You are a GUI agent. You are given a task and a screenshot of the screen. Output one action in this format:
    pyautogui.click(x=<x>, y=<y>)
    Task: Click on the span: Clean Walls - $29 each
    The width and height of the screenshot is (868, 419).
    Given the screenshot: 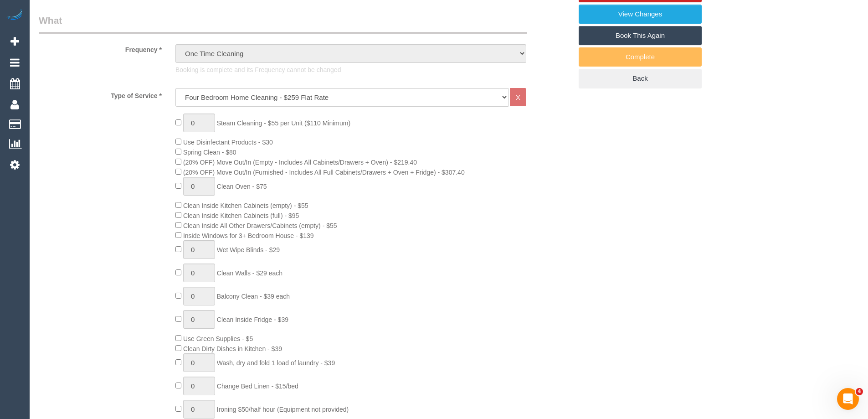 What is the action you would take?
    pyautogui.click(x=250, y=273)
    